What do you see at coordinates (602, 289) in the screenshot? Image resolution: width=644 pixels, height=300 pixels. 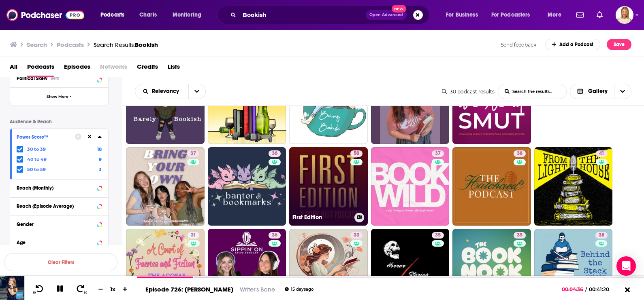 I see `span: 00:41:20` at bounding box center [602, 289].